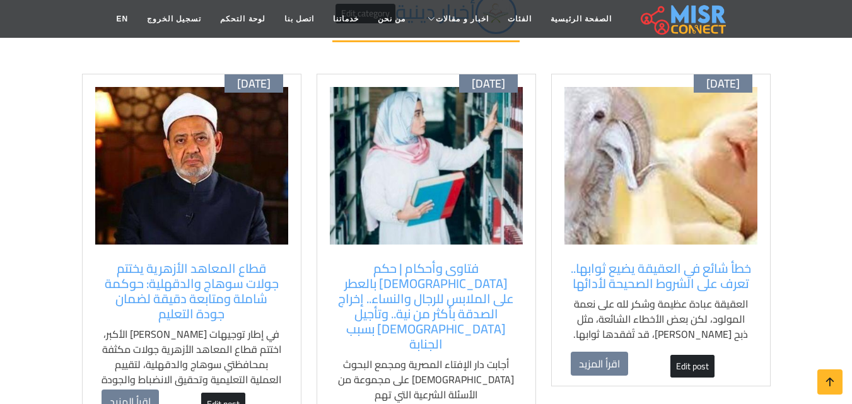 The height and width of the screenshot is (404, 852). I want to click on a: قطاع المعاهد الأزهرية يختتم جولات سوهاج والدقهلية: حوكمة شاملة ومتابعة دقيقة لضمان جودة التعليم, so click(192, 291).